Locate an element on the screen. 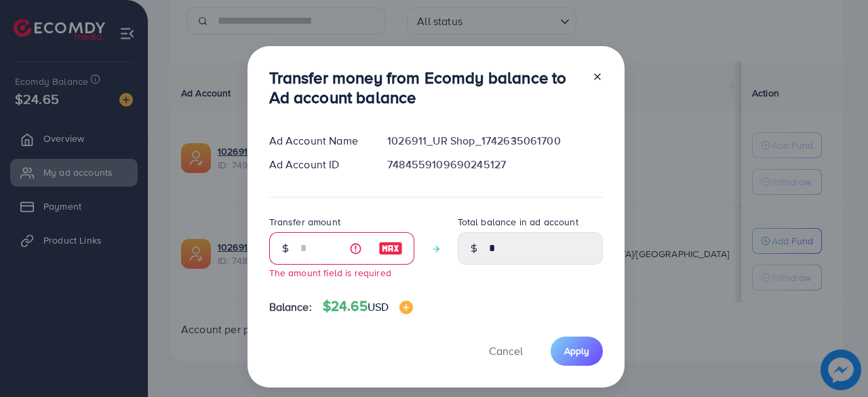 The height and width of the screenshot is (397, 868). div: Ad Account ID is located at coordinates (317, 165).